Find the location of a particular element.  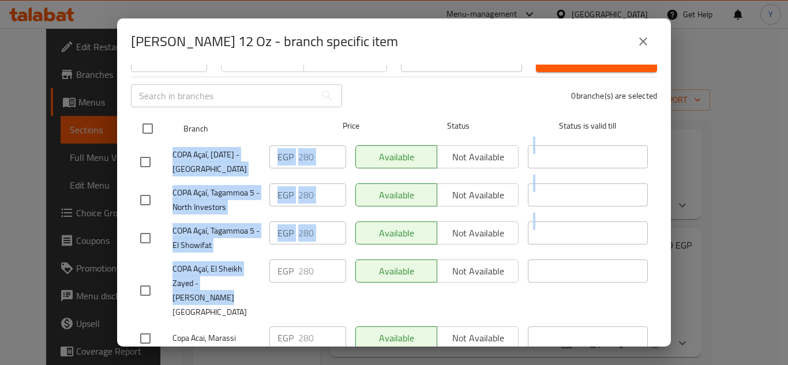

span: COPA Açaí, Tagammoa 5 - El Showifat is located at coordinates (216, 238).